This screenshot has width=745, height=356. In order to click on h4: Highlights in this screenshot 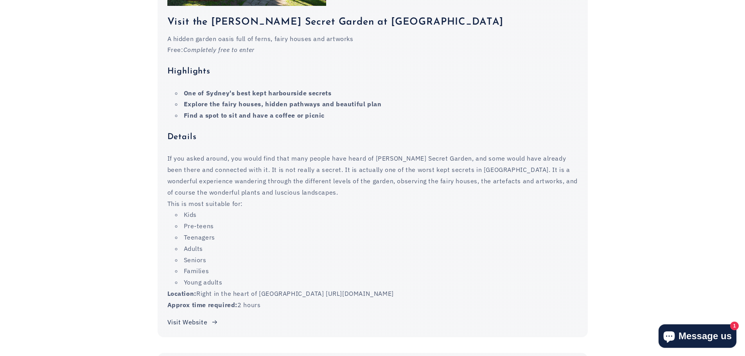, I will do `click(373, 72)`.